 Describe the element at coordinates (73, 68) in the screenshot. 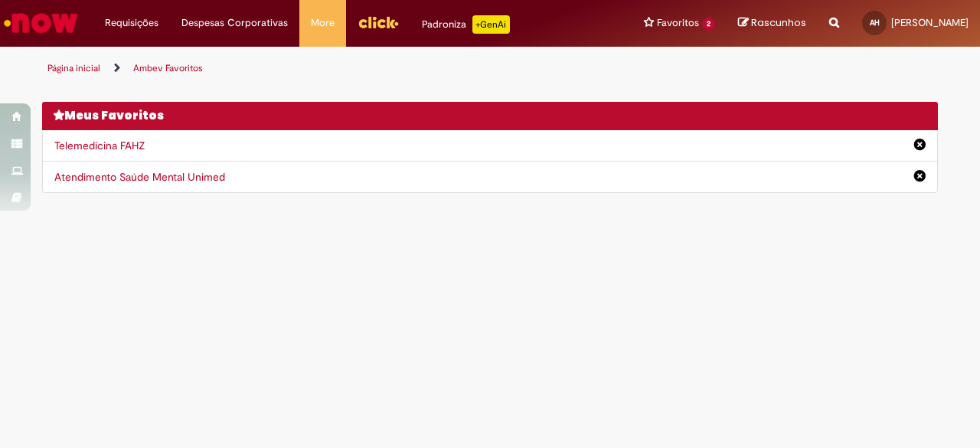

I see `a: Página inicial` at that location.